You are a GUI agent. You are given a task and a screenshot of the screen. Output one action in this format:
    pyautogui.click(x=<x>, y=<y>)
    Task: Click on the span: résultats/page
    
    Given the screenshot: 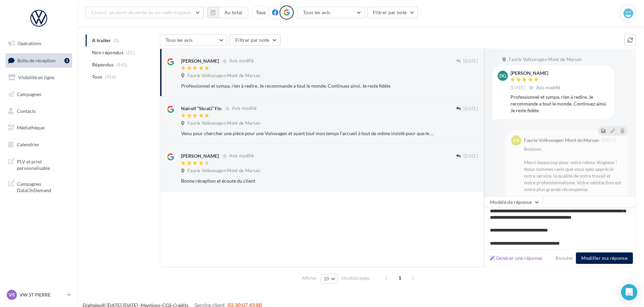 What is the action you would take?
    pyautogui.click(x=356, y=278)
    